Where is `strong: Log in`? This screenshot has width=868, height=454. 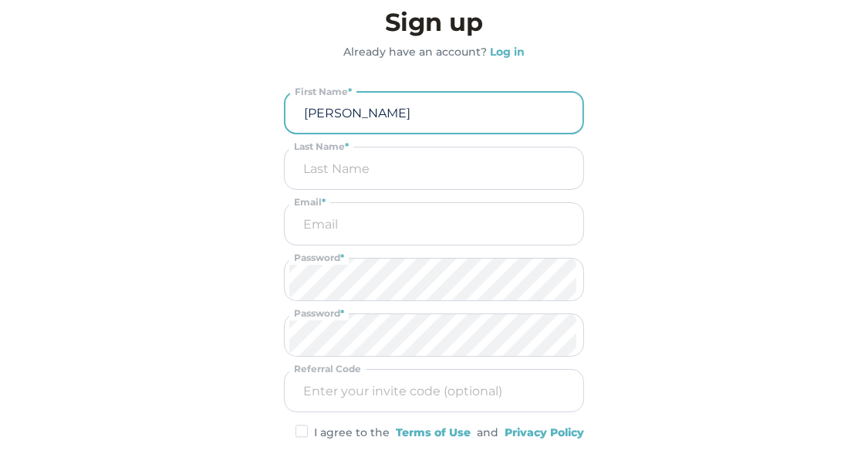
strong: Log in is located at coordinates (507, 51).